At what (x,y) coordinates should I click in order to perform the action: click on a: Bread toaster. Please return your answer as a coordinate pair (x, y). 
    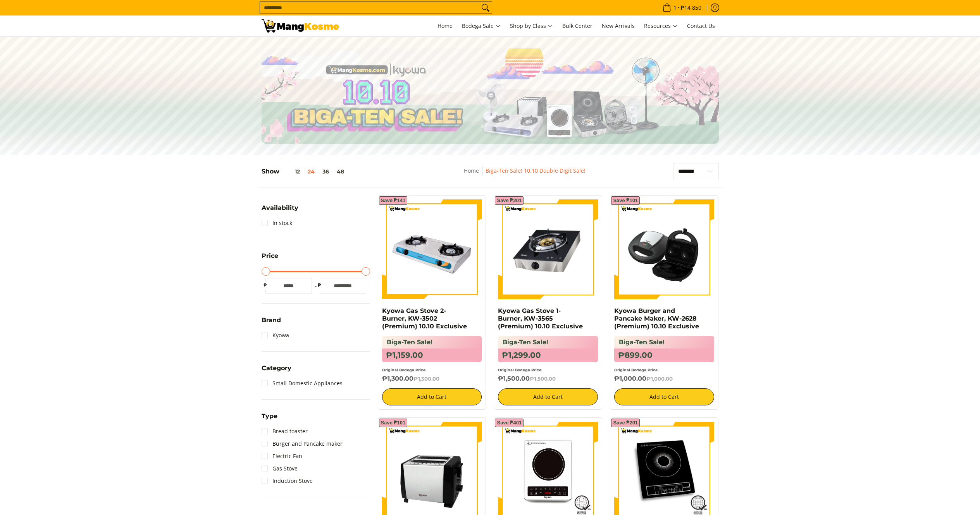
    Looking at the image, I should click on (284, 432).